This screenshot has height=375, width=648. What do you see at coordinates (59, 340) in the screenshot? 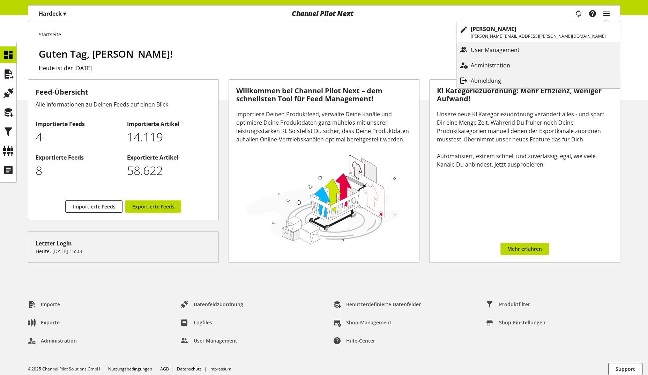
I see `span: Administration` at bounding box center [59, 340].